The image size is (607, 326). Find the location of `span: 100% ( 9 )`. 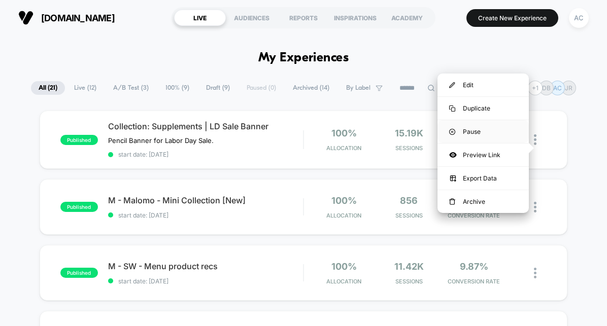

span: 100% ( 9 ) is located at coordinates (177, 88).